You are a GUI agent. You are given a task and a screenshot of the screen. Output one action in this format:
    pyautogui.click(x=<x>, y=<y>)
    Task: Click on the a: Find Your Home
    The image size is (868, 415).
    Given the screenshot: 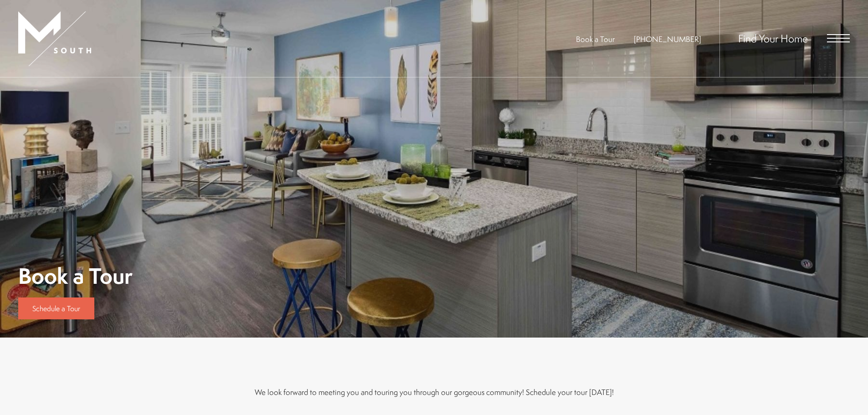 What is the action you would take?
    pyautogui.click(x=773, y=38)
    